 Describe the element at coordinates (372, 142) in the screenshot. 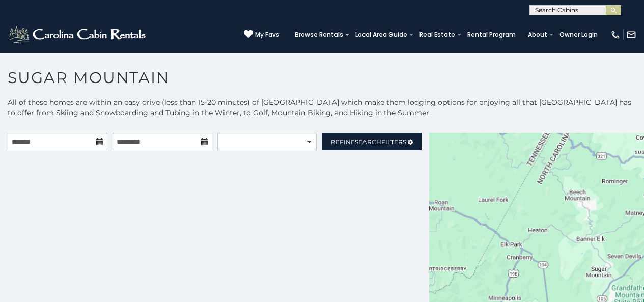

I see `a: RefineSearchFilters` at that location.